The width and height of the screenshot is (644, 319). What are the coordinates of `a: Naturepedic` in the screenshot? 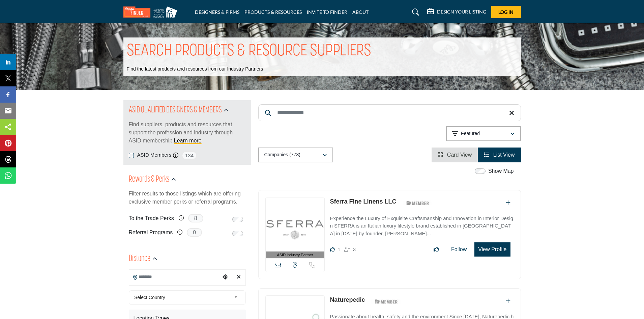 It's located at (347, 299).